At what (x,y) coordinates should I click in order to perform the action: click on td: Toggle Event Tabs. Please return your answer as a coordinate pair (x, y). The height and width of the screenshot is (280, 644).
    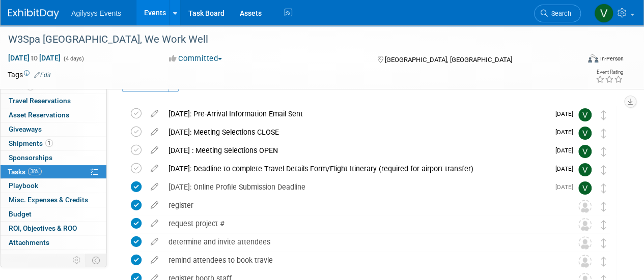
    Looking at the image, I should click on (96, 260).